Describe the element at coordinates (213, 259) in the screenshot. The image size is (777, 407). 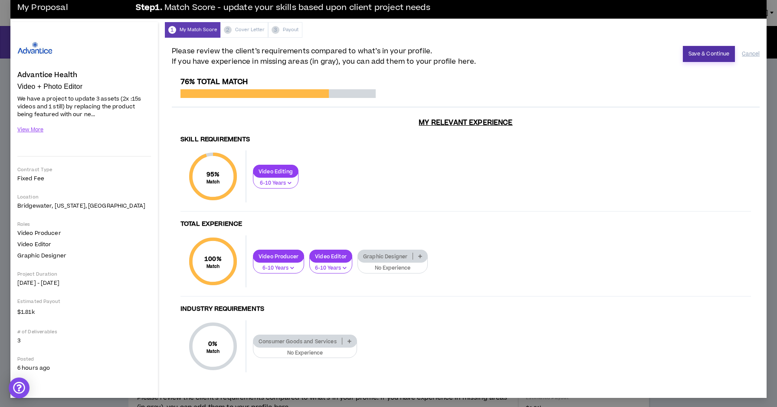
I see `span: 100 %` at that location.